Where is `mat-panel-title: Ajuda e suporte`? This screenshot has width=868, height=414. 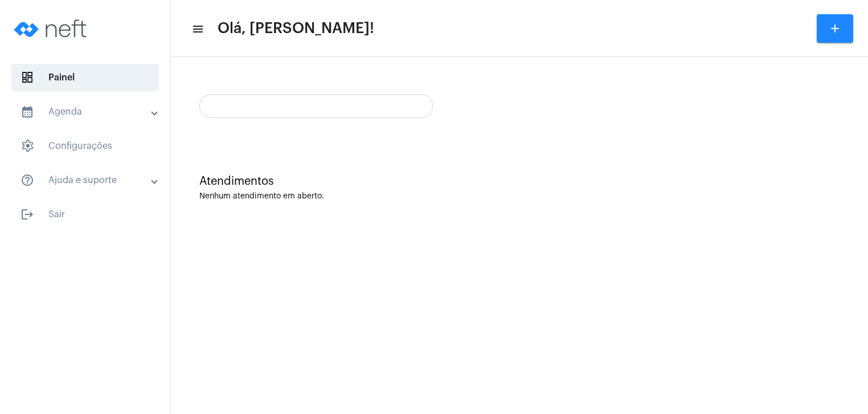
mat-panel-title: Ajuda e suporte is located at coordinates (86, 180).